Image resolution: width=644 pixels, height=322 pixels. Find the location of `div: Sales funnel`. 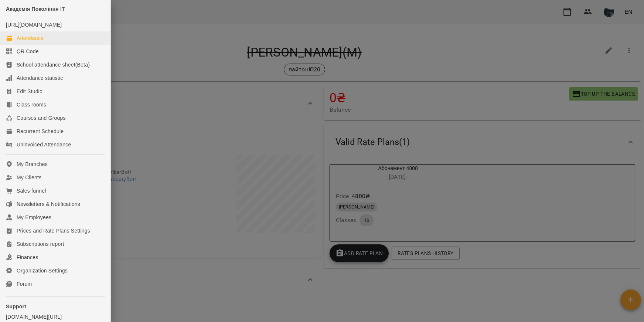

div: Sales funnel is located at coordinates (31, 191).